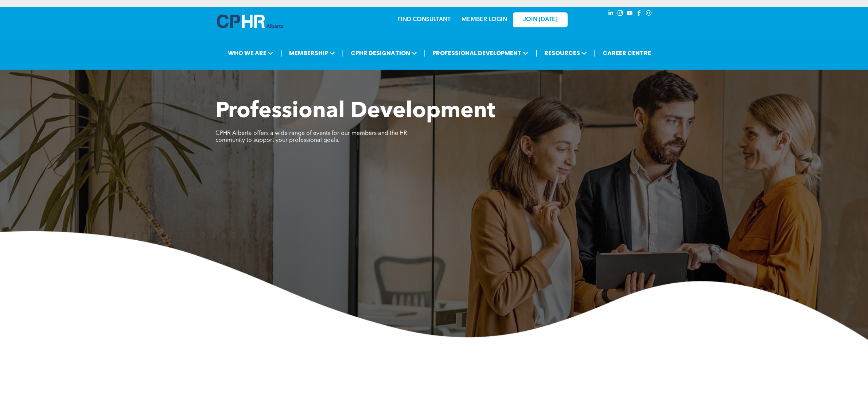  What do you see at coordinates (481, 53) in the screenshot?
I see `span: PROFESSIONAL DEVELOPMENT` at bounding box center [481, 53].